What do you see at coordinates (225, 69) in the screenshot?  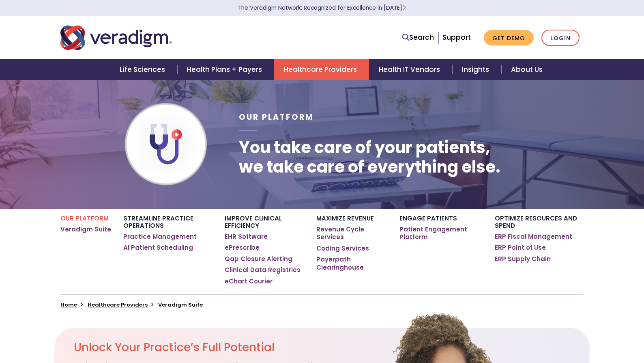 I see `a: Health Plans + Payers` at bounding box center [225, 69].